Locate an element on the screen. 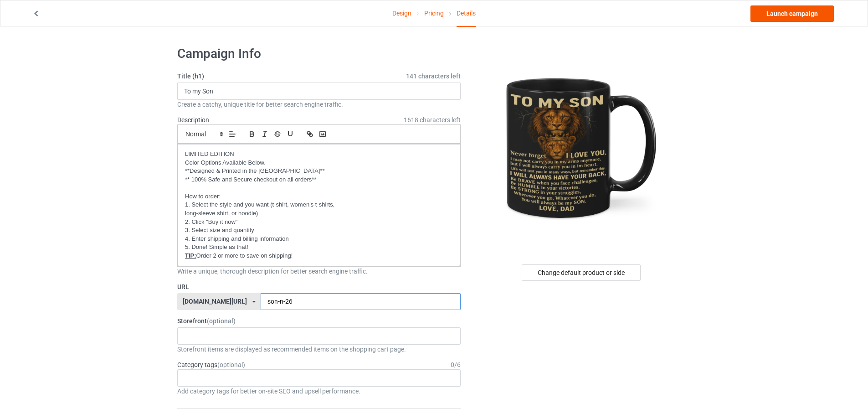 The width and height of the screenshot is (868, 419). h1: Campaign Info is located at coordinates (319, 54).